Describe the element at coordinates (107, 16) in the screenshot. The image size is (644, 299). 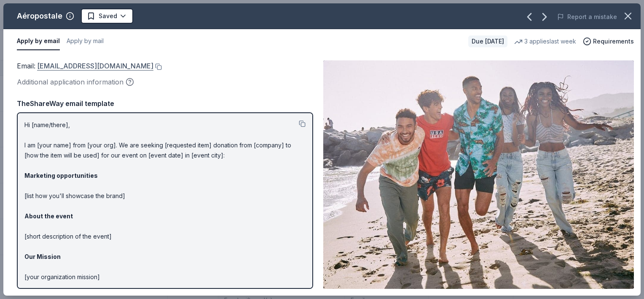
I see `button: Saved` at that location.